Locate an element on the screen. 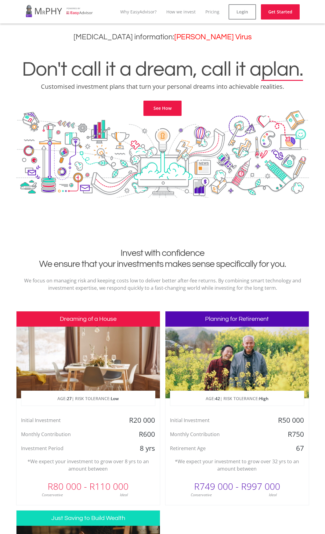  p: *We expect your investment to grow over 32 yrs to an amount between is located at coordinates (237, 465).